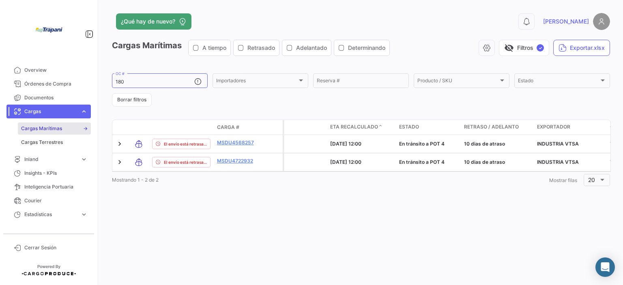  Describe the element at coordinates (354, 127) in the screenshot. I see `span: ETA Recalculado` at that location.